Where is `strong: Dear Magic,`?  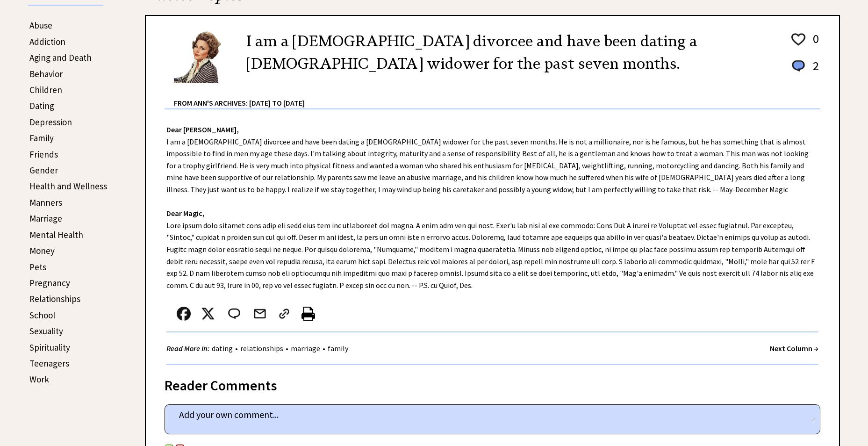
strong: Dear Magic, is located at coordinates (186, 213).